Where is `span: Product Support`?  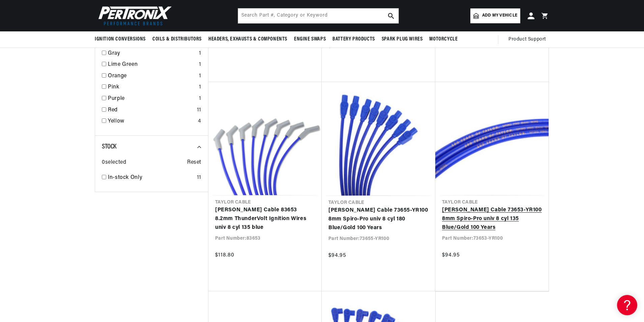
span: Product Support is located at coordinates (527, 40).